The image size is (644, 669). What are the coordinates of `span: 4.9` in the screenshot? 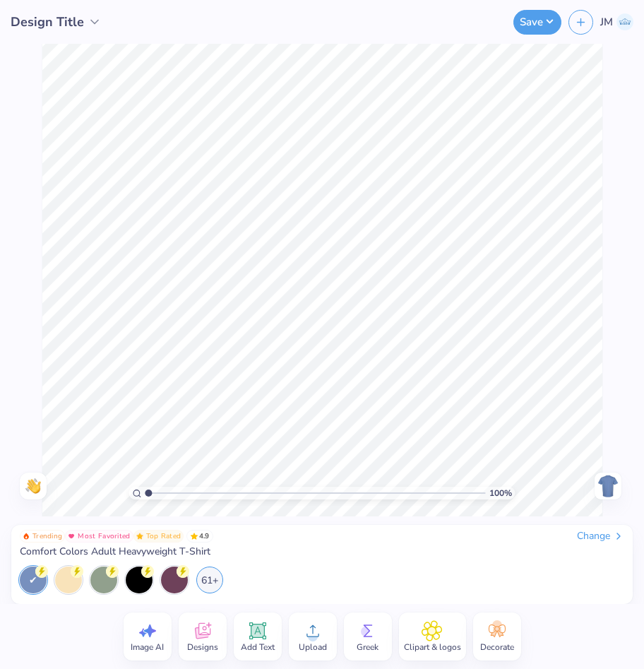 It's located at (200, 536).